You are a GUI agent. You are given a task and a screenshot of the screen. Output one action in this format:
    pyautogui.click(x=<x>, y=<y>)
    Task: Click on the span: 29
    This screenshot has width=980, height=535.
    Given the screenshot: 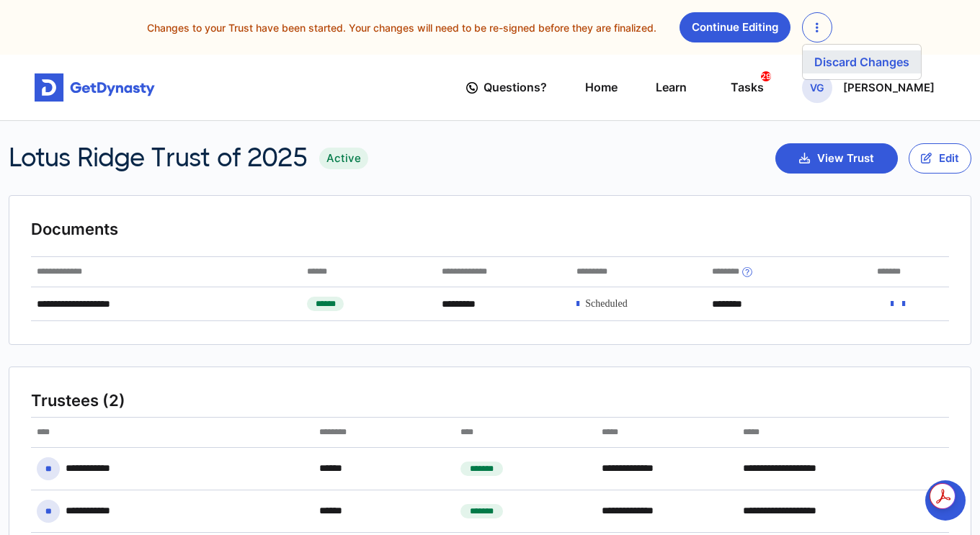 What is the action you would take?
    pyautogui.click(x=766, y=76)
    